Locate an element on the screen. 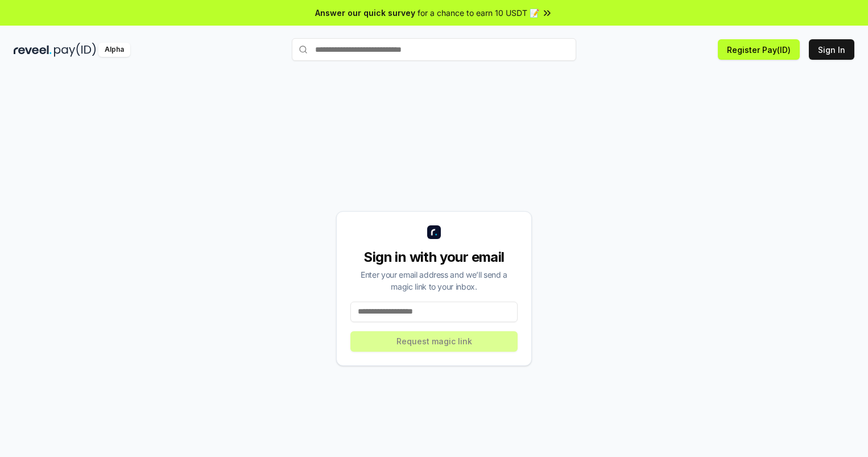  span: for a chance to earn 10 USDT 📝 is located at coordinates (479, 13).